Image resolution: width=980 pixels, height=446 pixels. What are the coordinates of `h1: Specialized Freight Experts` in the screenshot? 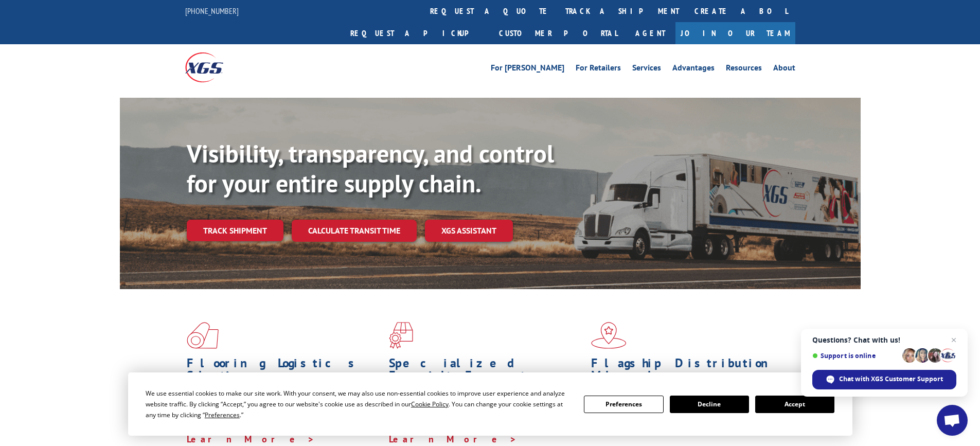 It's located at (486, 372).